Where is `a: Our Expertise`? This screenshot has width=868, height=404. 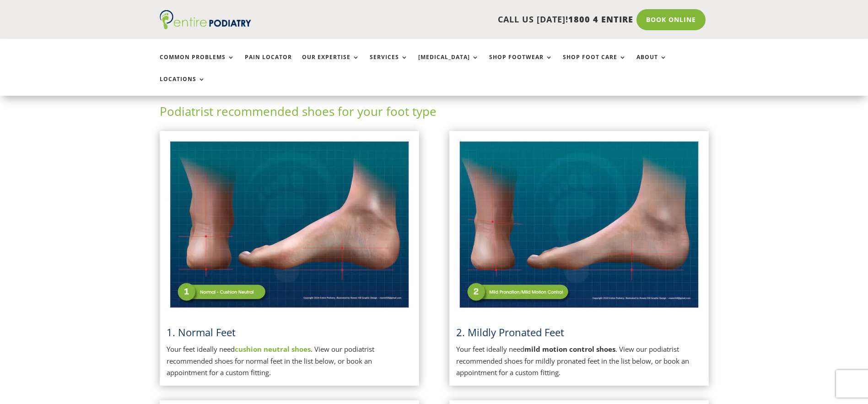 a: Our Expertise is located at coordinates (331, 64).